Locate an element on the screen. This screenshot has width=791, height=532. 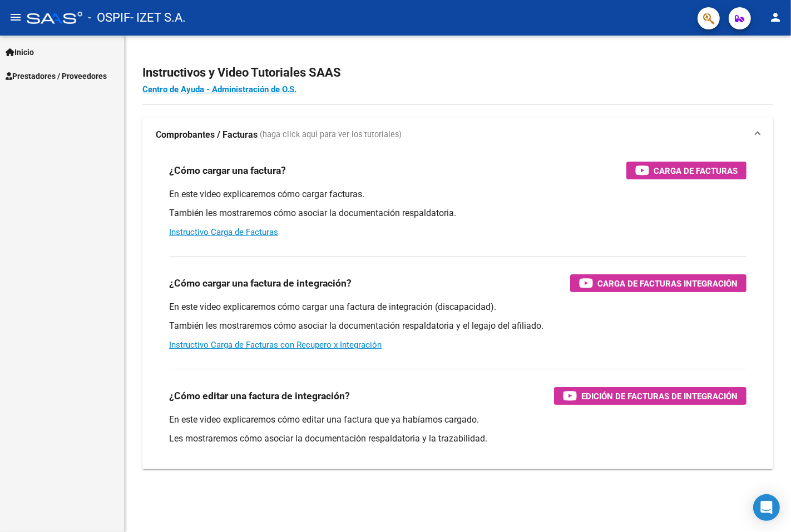
mat-expansion-panel-header: Comprobantes / Facturas (haga click aquí para ver los tutoriales) is located at coordinates (458, 135).